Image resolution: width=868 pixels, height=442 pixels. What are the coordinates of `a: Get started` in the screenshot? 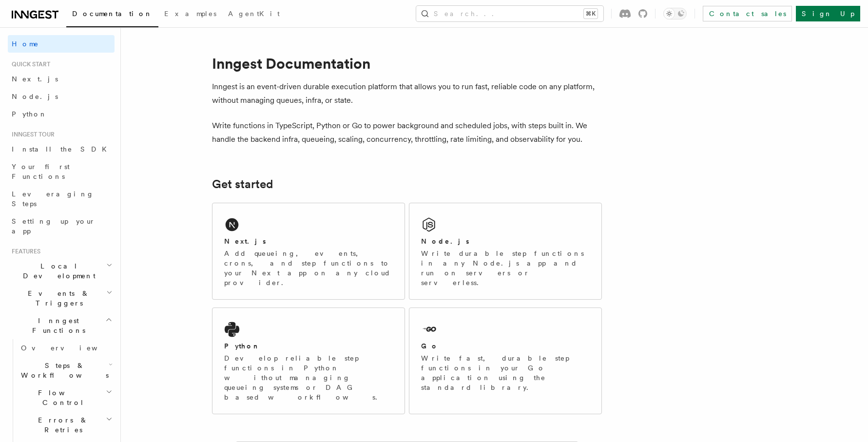 It's located at (242, 184).